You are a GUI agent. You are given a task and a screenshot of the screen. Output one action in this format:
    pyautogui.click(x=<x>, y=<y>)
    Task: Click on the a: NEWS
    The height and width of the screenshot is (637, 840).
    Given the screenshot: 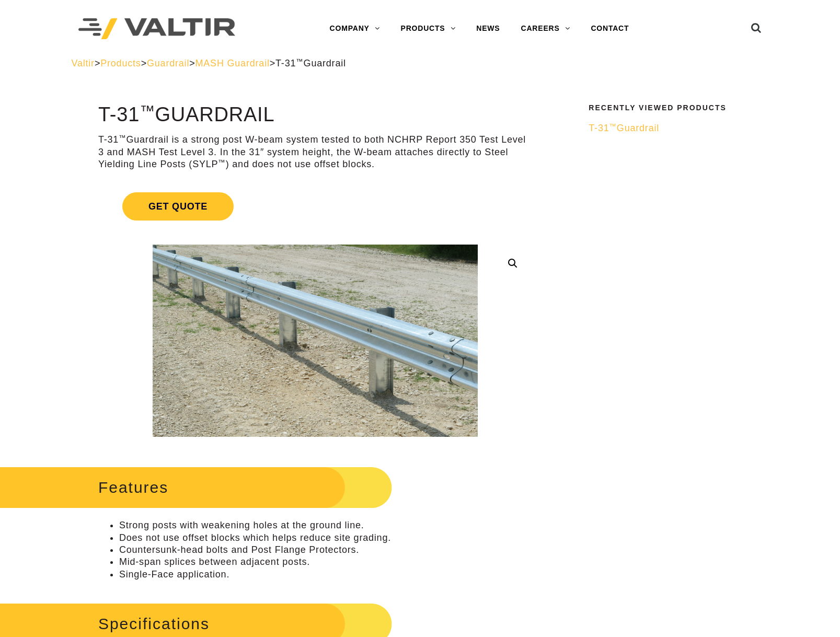 What is the action you would take?
    pyautogui.click(x=488, y=29)
    